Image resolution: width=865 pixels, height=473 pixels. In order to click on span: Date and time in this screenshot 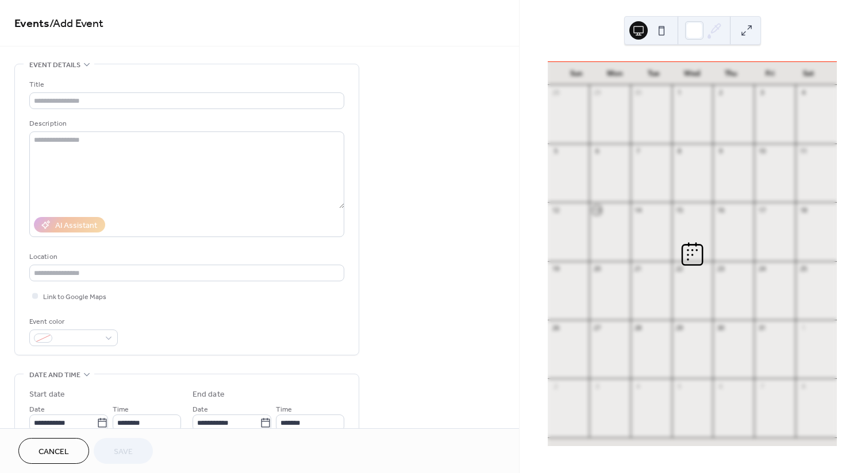, I will do `click(55, 375)`.